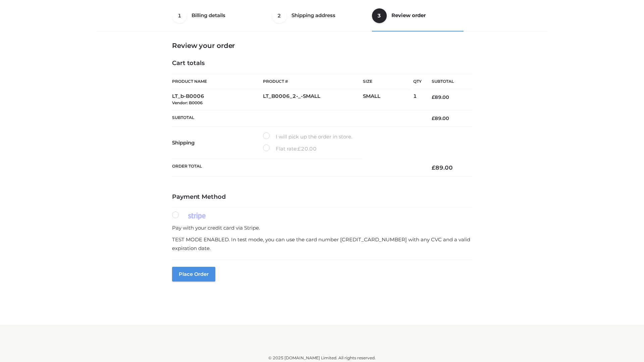 Image resolution: width=644 pixels, height=362 pixels. I want to click on h3: Review your order, so click(322, 46).